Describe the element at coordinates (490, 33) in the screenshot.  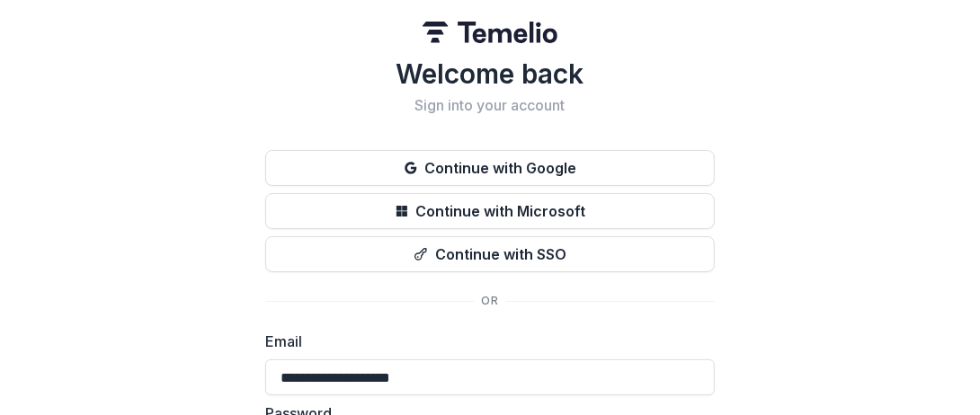
I see `img: Temelio` at that location.